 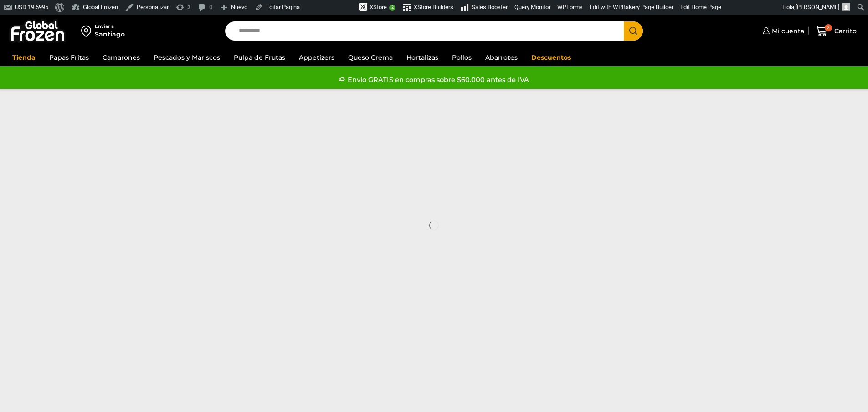 What do you see at coordinates (378, 7) in the screenshot?
I see `span: XStore` at bounding box center [378, 7].